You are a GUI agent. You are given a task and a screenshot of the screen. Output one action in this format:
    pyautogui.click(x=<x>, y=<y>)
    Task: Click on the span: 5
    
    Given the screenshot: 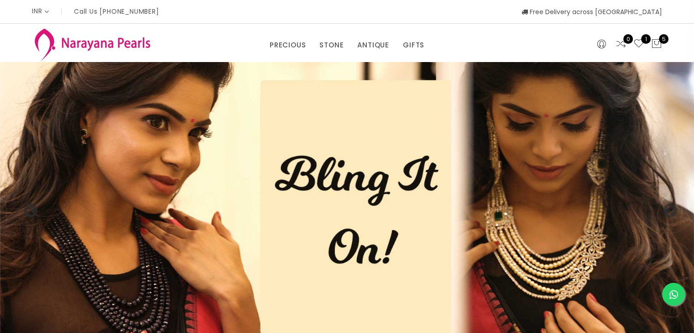 What is the action you would take?
    pyautogui.click(x=664, y=39)
    